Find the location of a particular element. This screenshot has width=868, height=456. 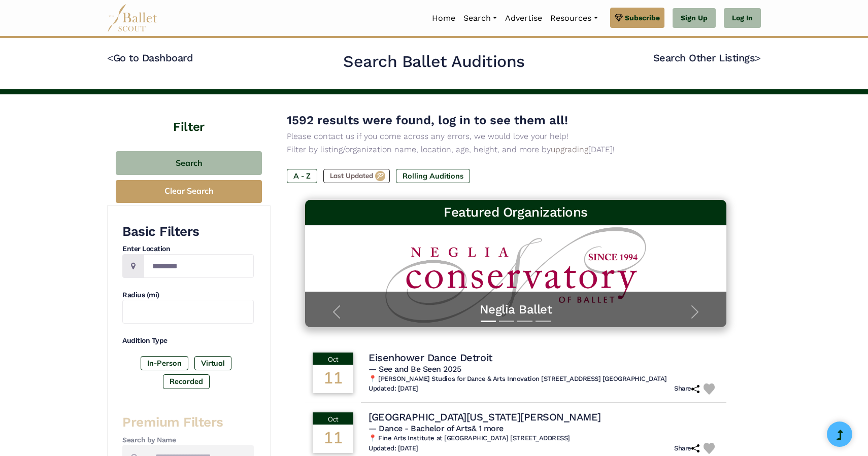

a: Advertise is located at coordinates (523, 18).